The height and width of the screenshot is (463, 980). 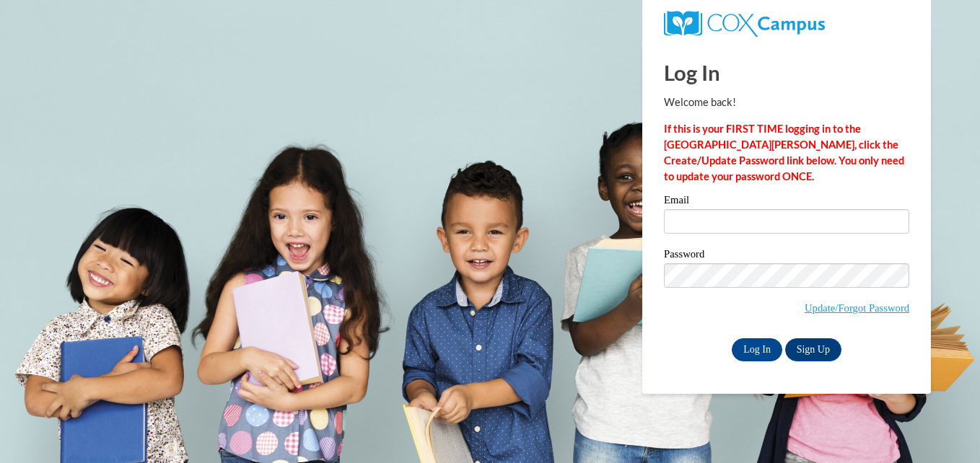 What do you see at coordinates (757, 350) in the screenshot?
I see `input: Log In` at bounding box center [757, 350].